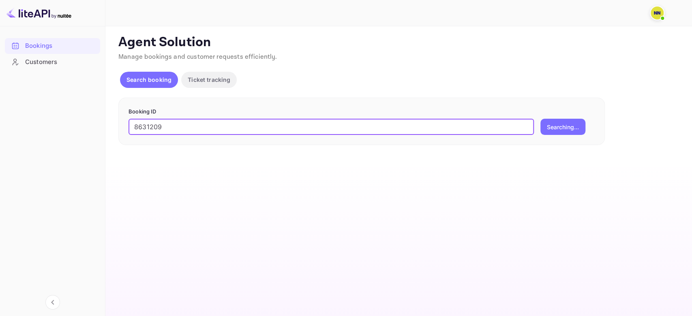 This screenshot has height=316, width=692. I want to click on button: Collapse navigation, so click(53, 302).